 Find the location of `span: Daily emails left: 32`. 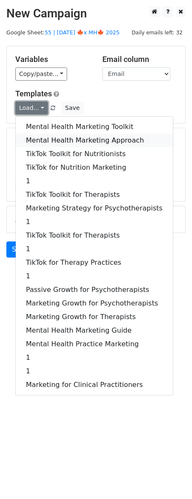

span: Daily emails left: 32 is located at coordinates (157, 33).